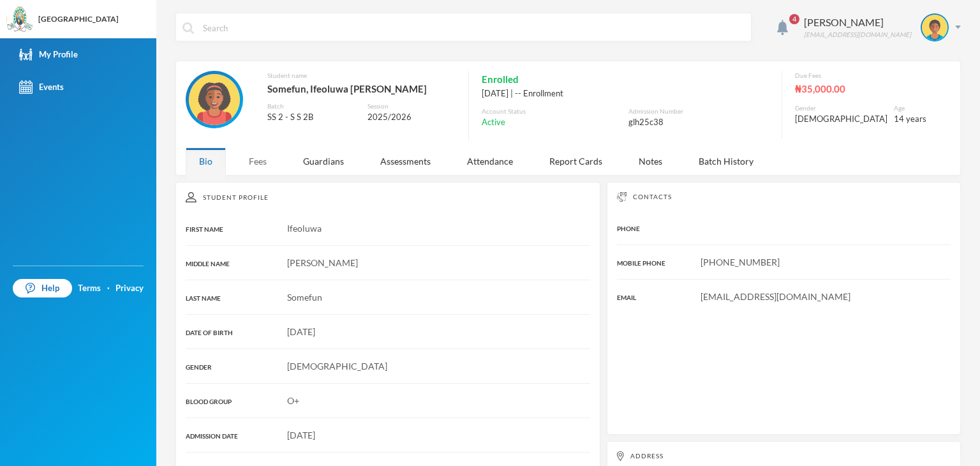  I want to click on div: Account Status, so click(552, 111).